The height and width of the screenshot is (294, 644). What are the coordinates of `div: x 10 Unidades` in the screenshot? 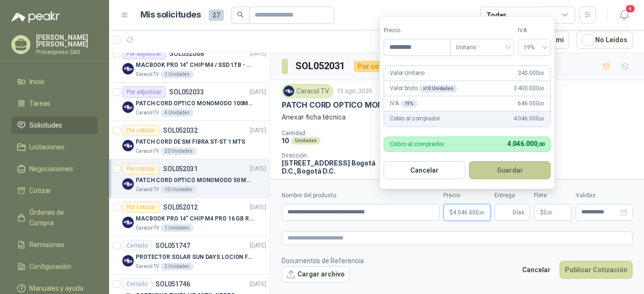 It's located at (438, 89).